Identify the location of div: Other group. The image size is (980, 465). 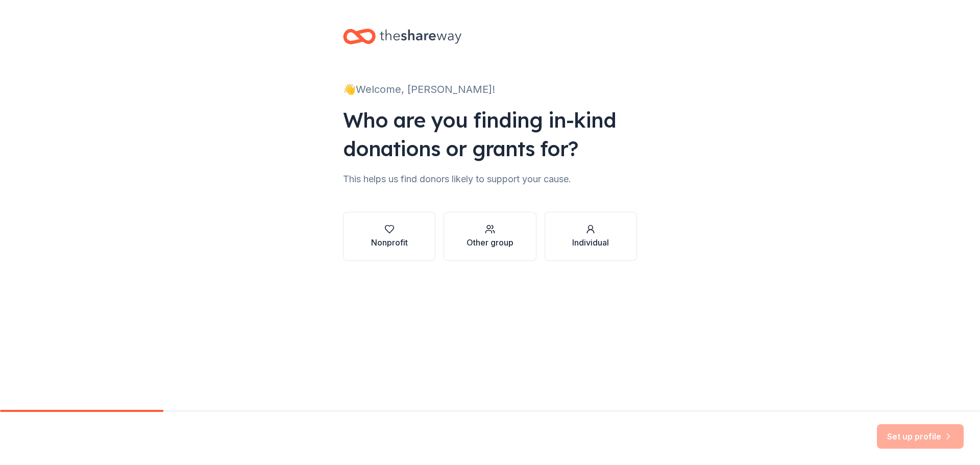
(490, 243).